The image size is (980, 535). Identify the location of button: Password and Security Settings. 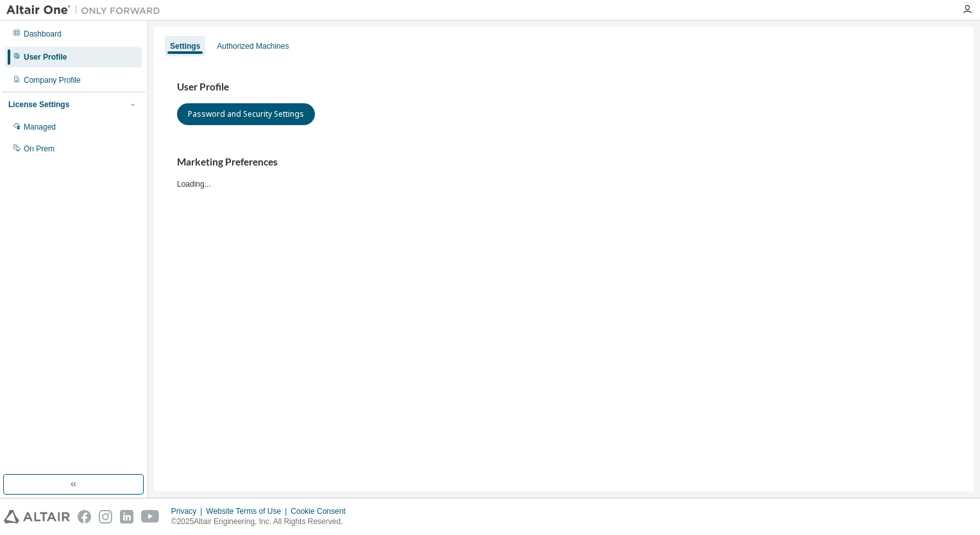
(245, 114).